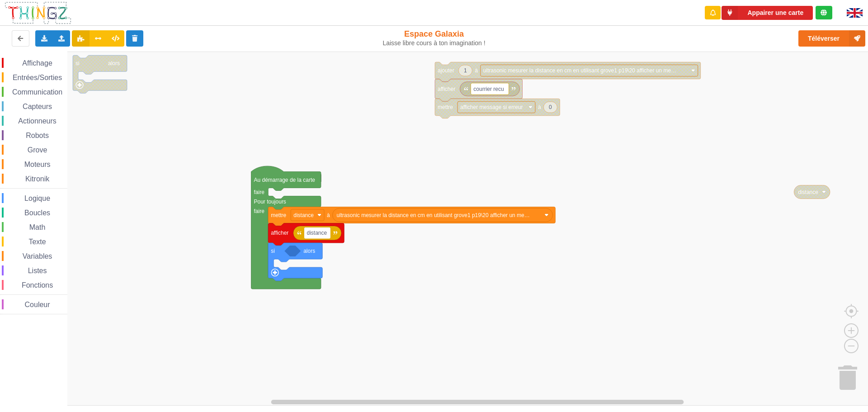  Describe the element at coordinates (855, 13) in the screenshot. I see `img: gb.png` at that location.